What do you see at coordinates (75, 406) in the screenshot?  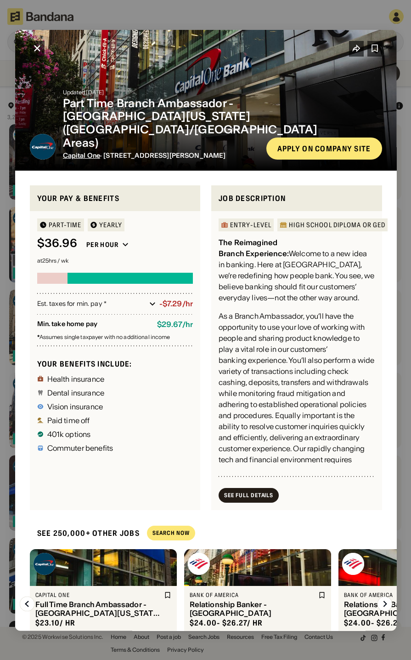 I see `div: Vision insurance` at bounding box center [75, 406].